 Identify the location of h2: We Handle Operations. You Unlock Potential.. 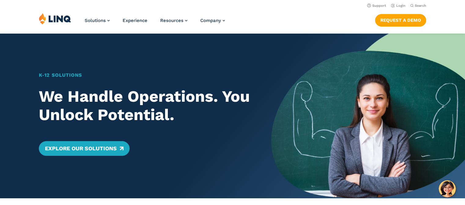
(146, 106).